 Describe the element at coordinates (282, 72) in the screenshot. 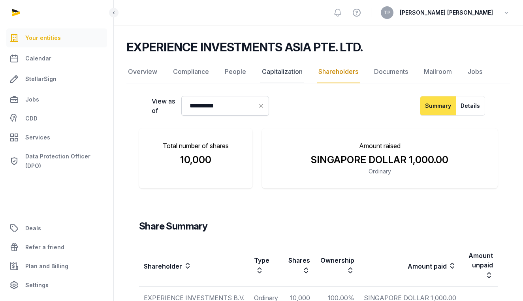

I see `a: Capitalization` at that location.